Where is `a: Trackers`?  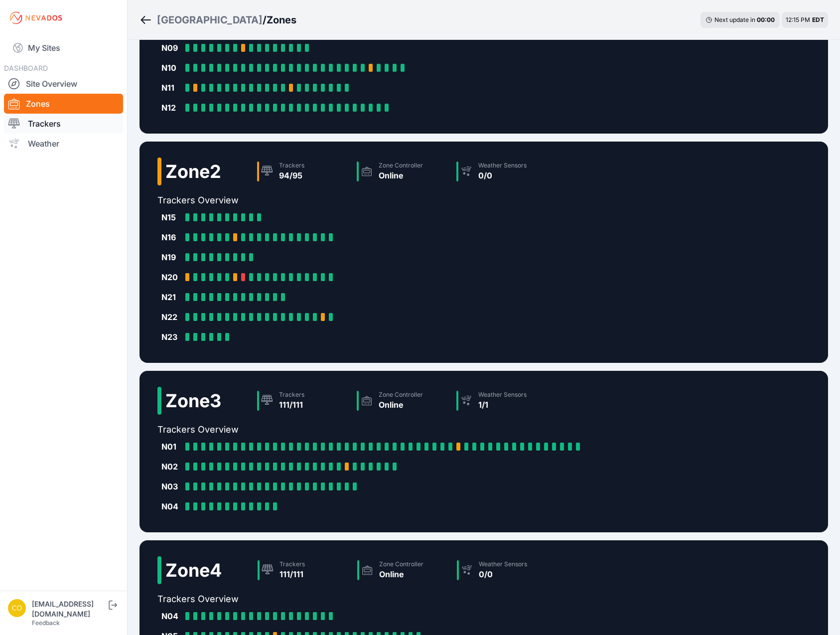
a: Trackers is located at coordinates (63, 124).